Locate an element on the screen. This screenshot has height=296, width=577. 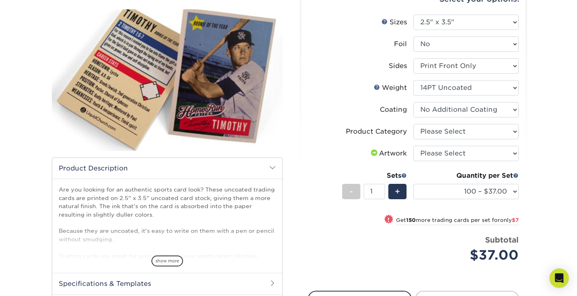
span: $7 is located at coordinates (515, 220).